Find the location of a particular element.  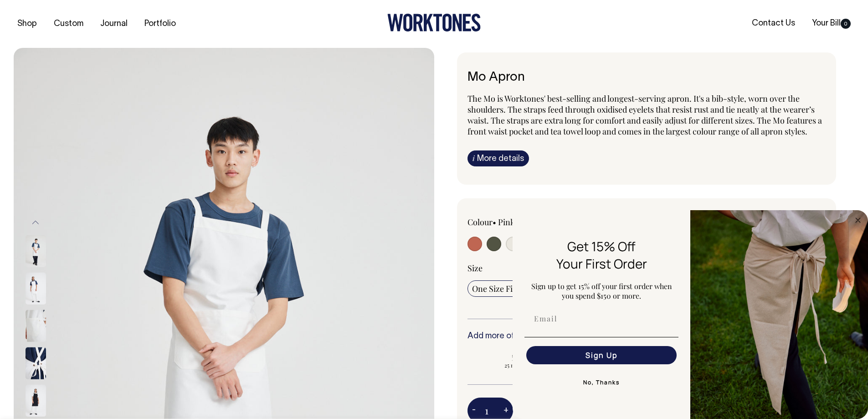

button: Previous is located at coordinates (35, 222).